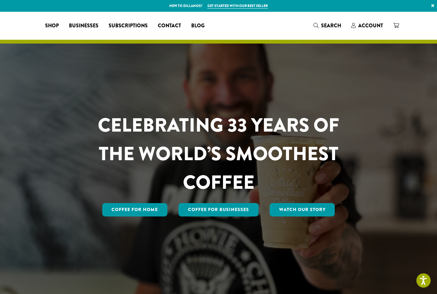 This screenshot has height=294, width=437. I want to click on h1: CELEBRATING 33 YEARS OF THE WORLD’S SMOOTHEST COFFEE, so click(218, 154).